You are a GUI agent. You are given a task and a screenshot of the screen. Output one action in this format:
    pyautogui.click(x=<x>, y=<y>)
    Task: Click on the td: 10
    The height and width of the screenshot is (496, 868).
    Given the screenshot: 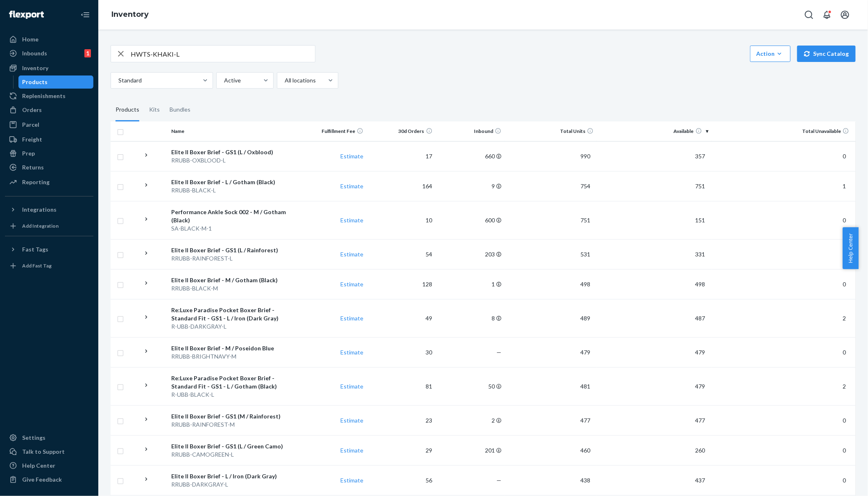 What is the action you would take?
    pyautogui.click(x=401, y=219)
    